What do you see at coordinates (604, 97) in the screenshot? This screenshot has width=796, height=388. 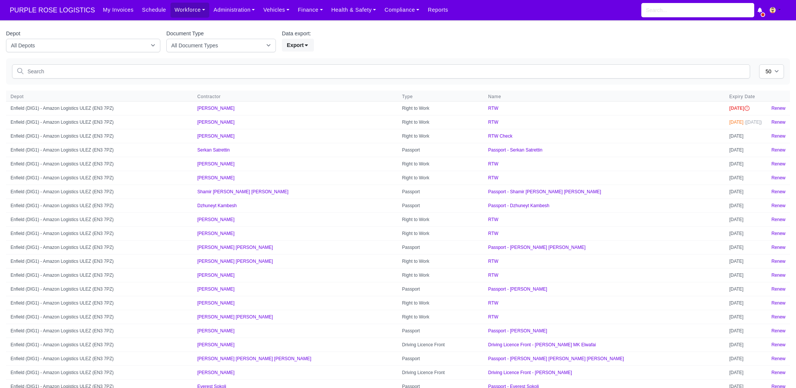 I see `span: Name` at bounding box center [604, 97].